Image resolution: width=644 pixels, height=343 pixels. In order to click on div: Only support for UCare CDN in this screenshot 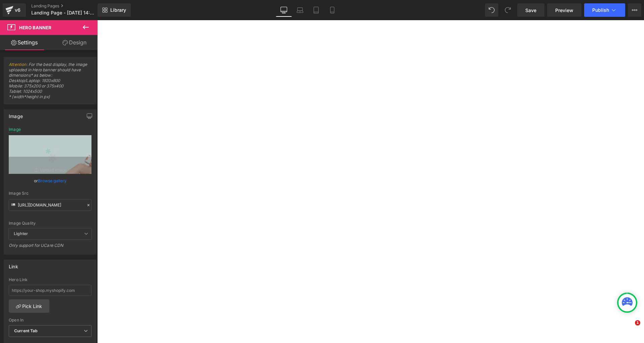, I will do `click(50, 247)`.